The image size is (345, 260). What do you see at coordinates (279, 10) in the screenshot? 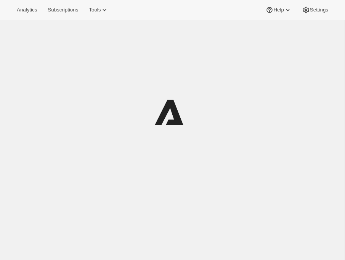
I see `button: Help` at bounding box center [279, 10].